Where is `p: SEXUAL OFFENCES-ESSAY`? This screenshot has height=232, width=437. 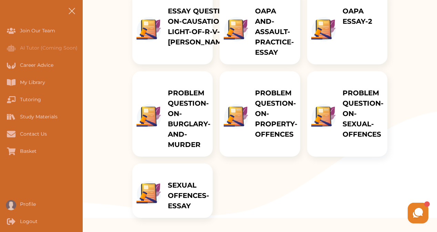
p: SEXUAL OFFENCES-ESSAY is located at coordinates (189, 196).